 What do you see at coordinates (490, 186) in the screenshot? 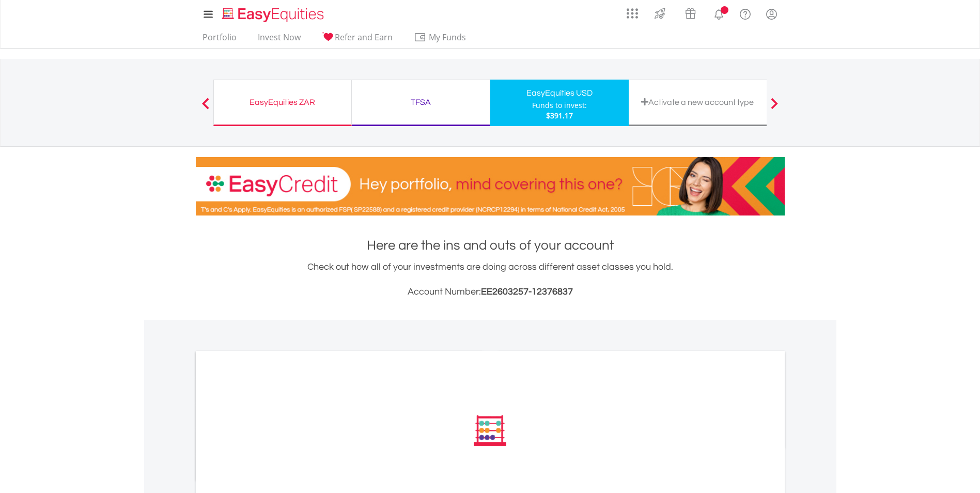
I see `img: EasyCredit Promotion Banner` at bounding box center [490, 186].